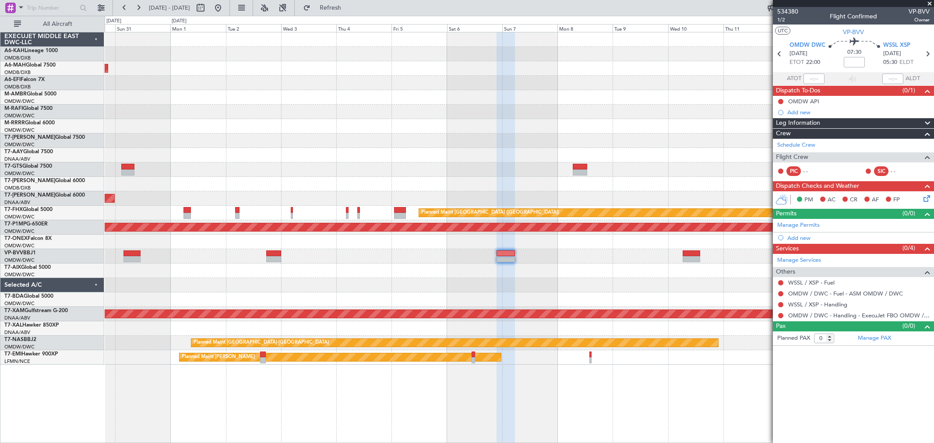 The image size is (934, 443). Describe the element at coordinates (28, 166) in the screenshot. I see `a: T7-GTSGlobal 7500` at that location.